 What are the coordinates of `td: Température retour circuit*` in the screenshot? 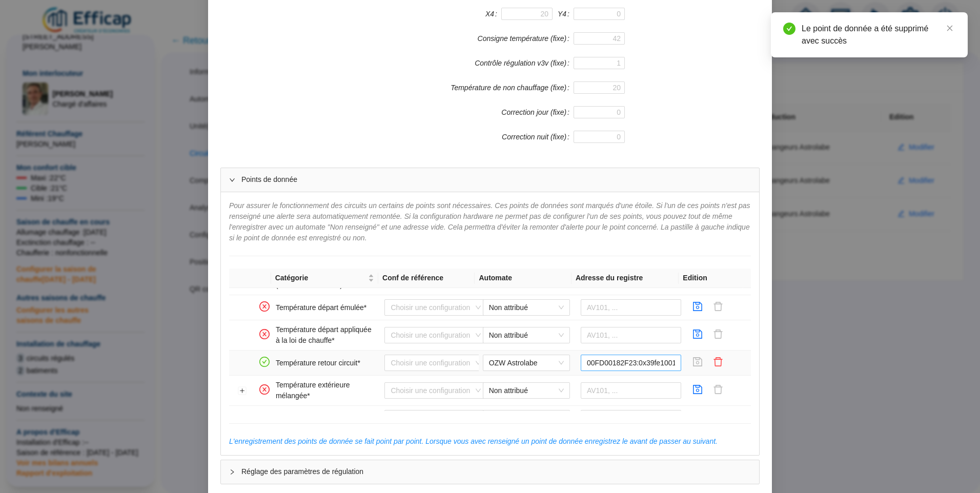 It's located at (326, 363).